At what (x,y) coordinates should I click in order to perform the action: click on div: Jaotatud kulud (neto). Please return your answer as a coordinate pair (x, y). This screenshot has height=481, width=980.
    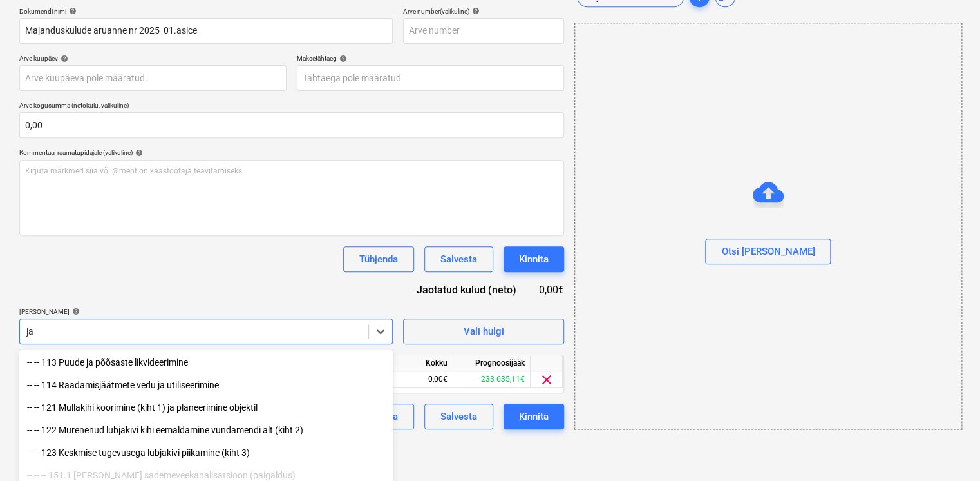
    Looking at the image, I should click on (467, 289).